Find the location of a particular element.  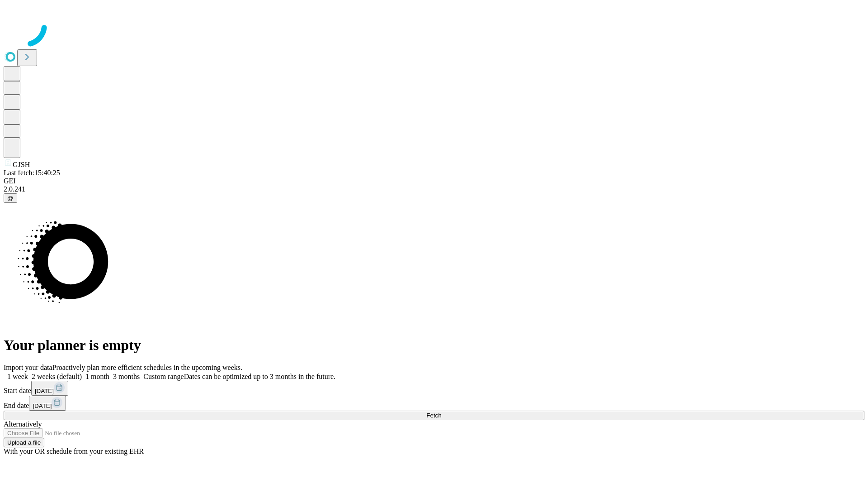

span: Import your data is located at coordinates (28, 367).